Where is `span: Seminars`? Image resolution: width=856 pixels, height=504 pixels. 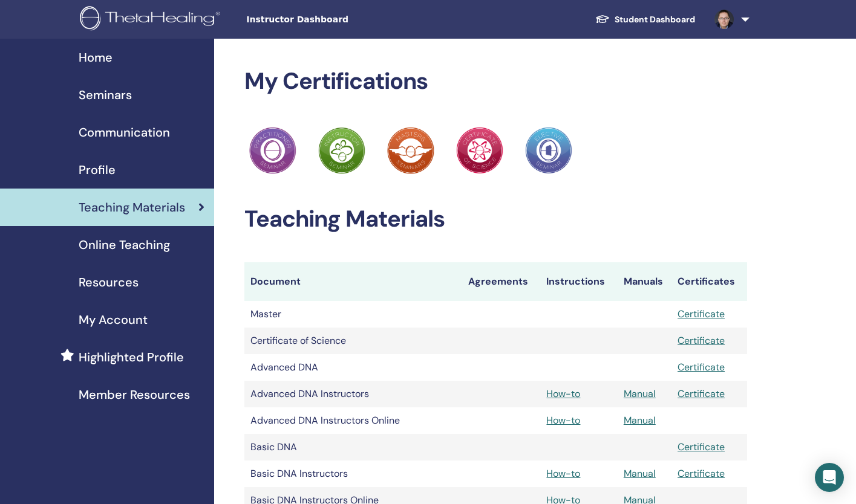
span: Seminars is located at coordinates (106, 95).